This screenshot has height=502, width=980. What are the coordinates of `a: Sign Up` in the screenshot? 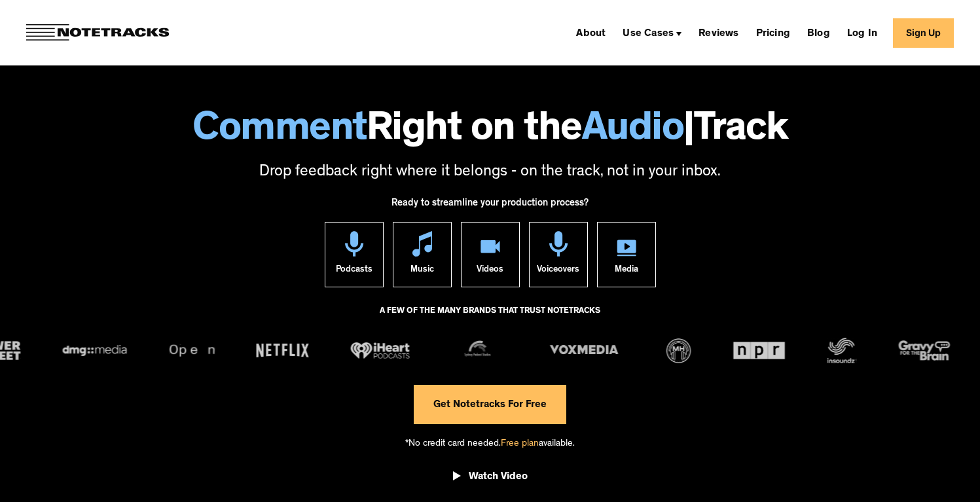 It's located at (923, 33).